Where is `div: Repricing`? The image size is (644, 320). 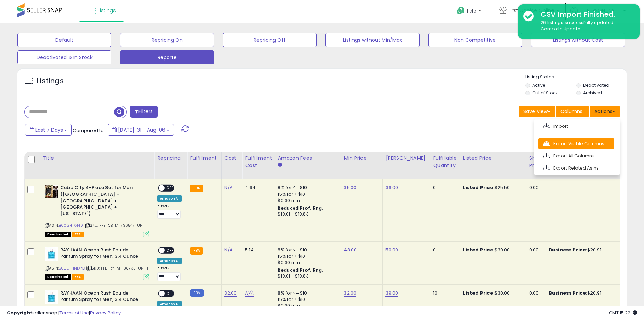
div: Repricing is located at coordinates (170, 158).